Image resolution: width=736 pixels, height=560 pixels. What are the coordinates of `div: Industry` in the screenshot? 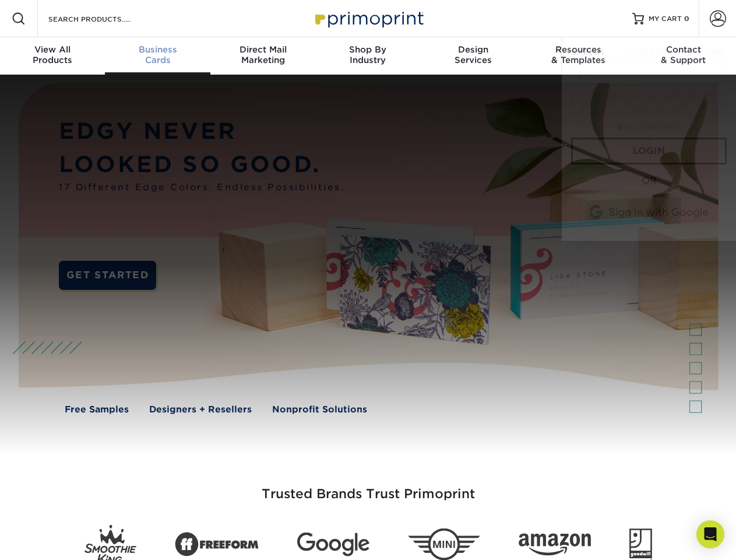 It's located at (368, 54).